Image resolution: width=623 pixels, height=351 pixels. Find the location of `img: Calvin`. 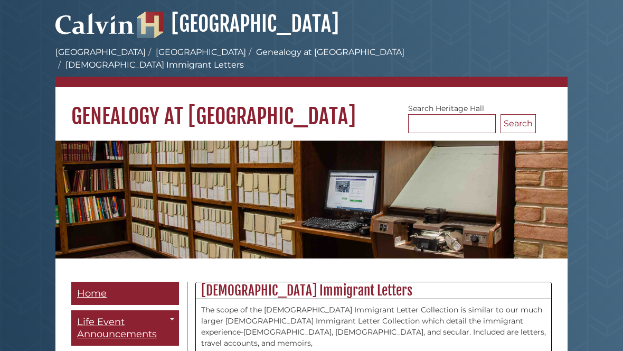

img: Calvin is located at coordinates (95, 23).